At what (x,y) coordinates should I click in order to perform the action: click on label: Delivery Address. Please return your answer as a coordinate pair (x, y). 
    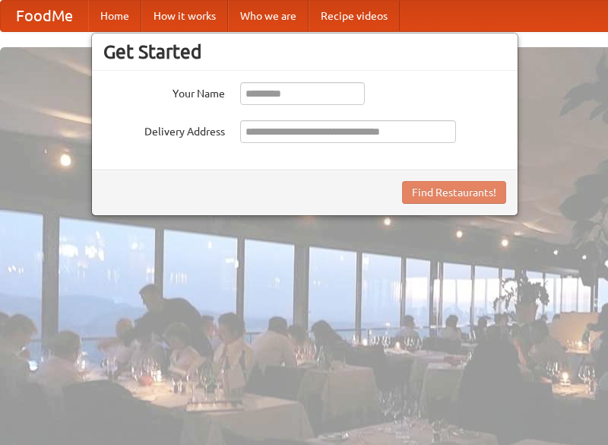
    Looking at the image, I should click on (164, 129).